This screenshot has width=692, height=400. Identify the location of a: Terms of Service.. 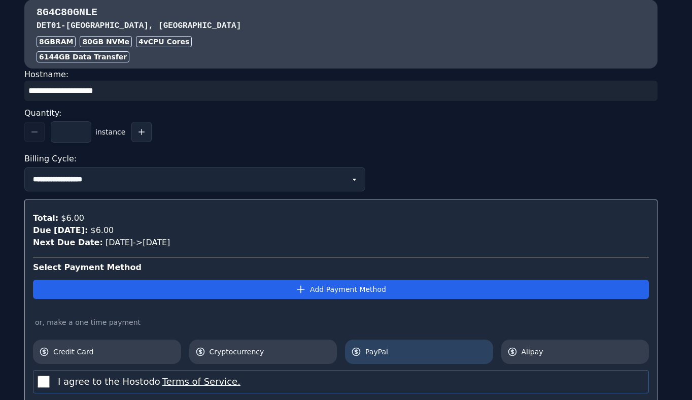
(200, 381).